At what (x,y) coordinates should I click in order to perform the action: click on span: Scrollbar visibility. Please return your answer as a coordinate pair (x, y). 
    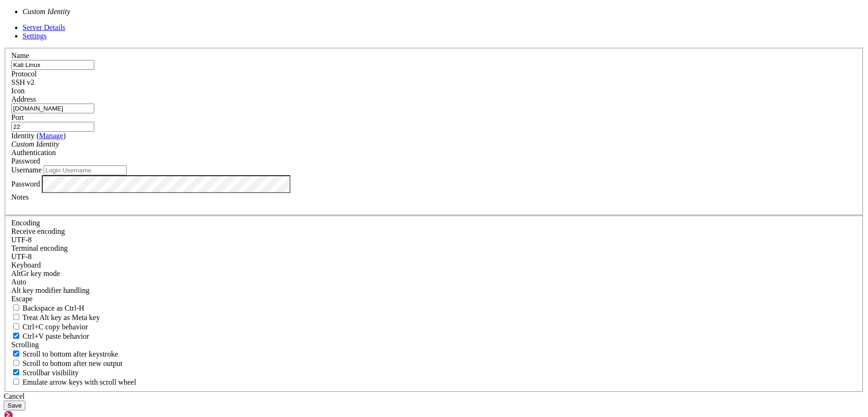
    Looking at the image, I should click on (51, 373).